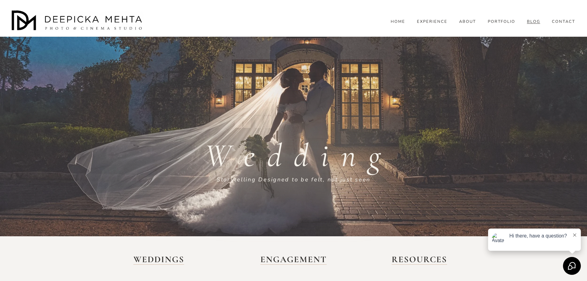 This screenshot has height=281, width=587. I want to click on strong: RESOURCES, so click(419, 259).